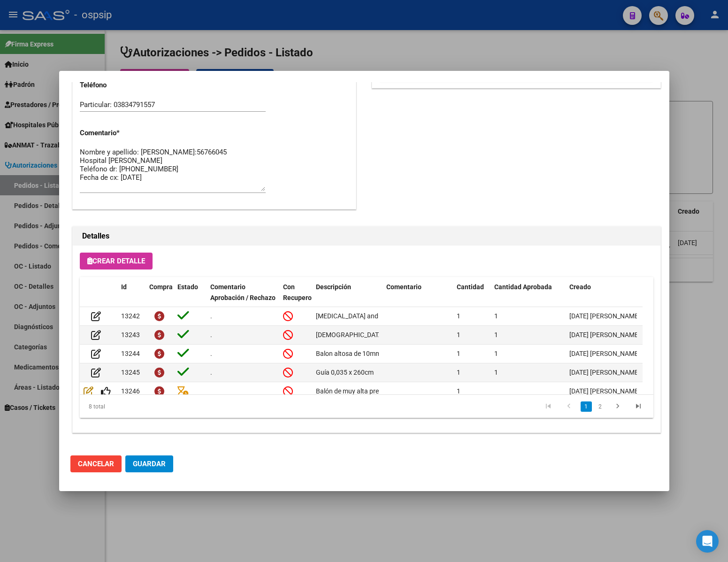  What do you see at coordinates (347, 298) in the screenshot?
I see `datatable-header-cell: Descripción` at bounding box center [347, 298].